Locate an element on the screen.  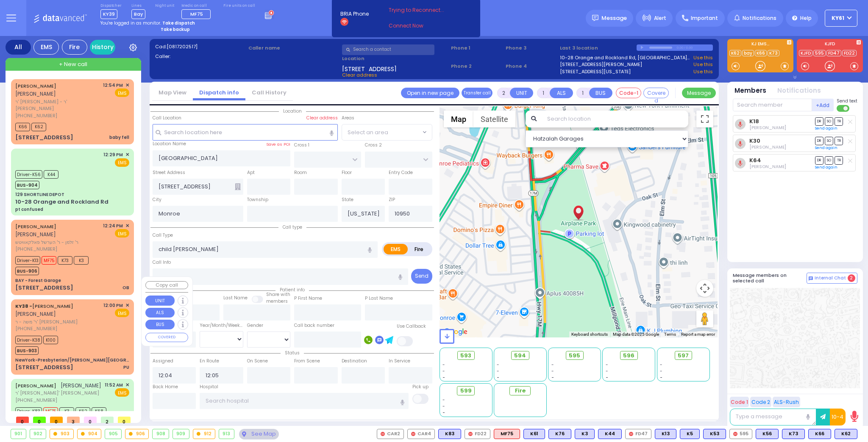
a: Open this area in Google Maps (opens a new window) is located at coordinates (456, 332).